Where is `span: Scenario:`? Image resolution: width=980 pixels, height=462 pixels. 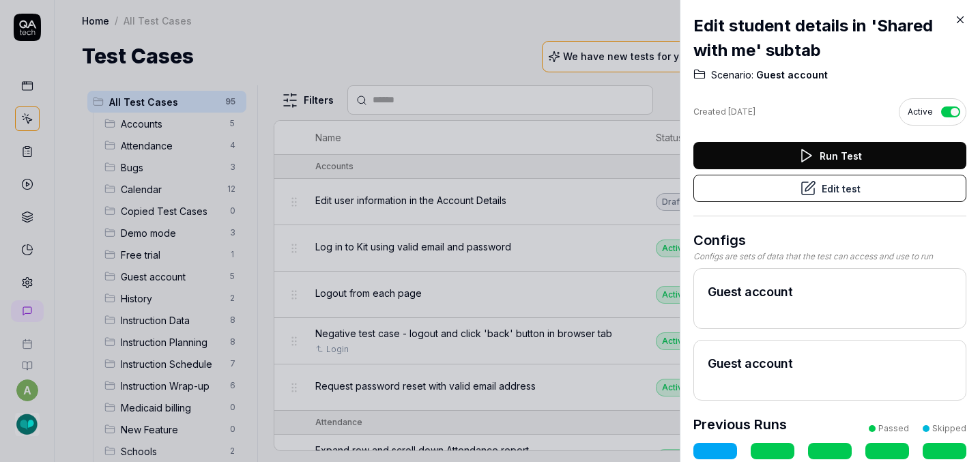
span: Scenario: is located at coordinates (732, 75).